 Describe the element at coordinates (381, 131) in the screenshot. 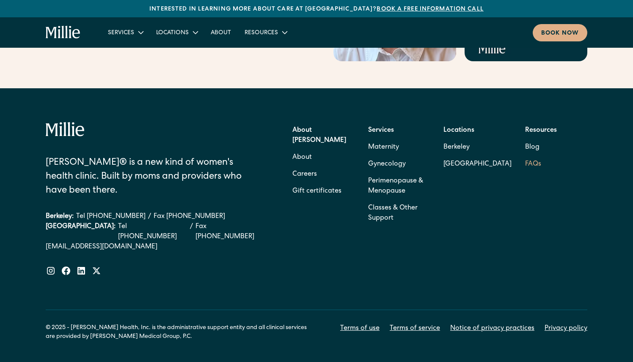

I see `strong: Services` at that location.